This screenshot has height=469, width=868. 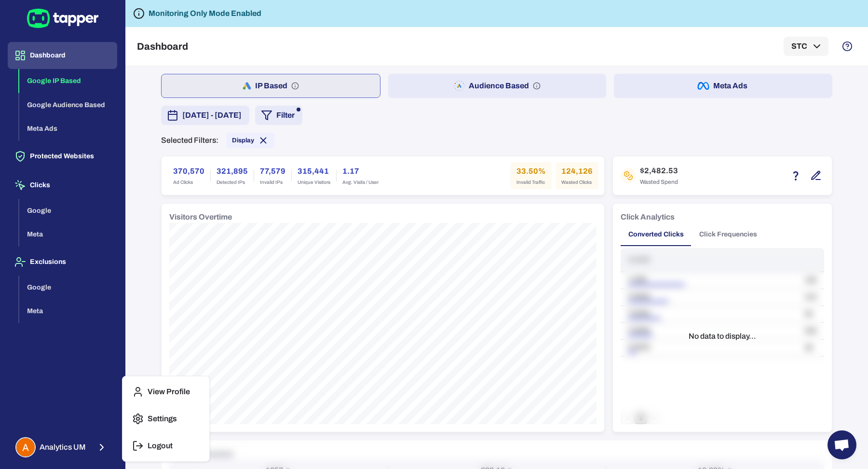 What do you see at coordinates (166, 419) in the screenshot?
I see `button: Settings` at bounding box center [166, 419].